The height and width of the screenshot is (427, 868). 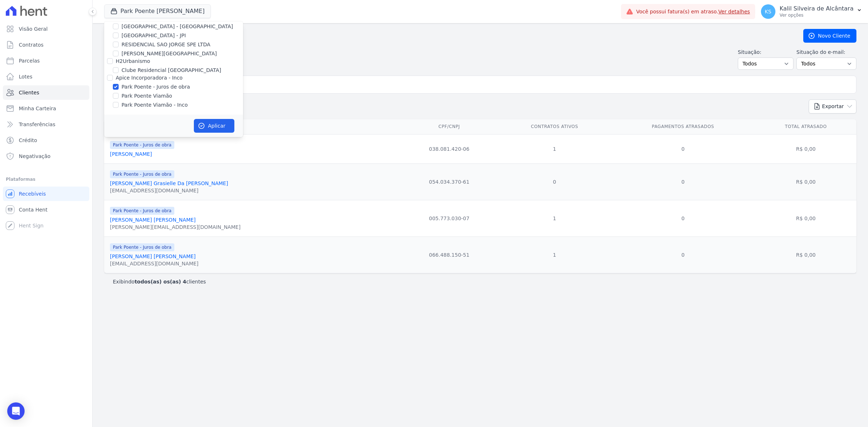 I want to click on a: Clientes, so click(x=46, y=92).